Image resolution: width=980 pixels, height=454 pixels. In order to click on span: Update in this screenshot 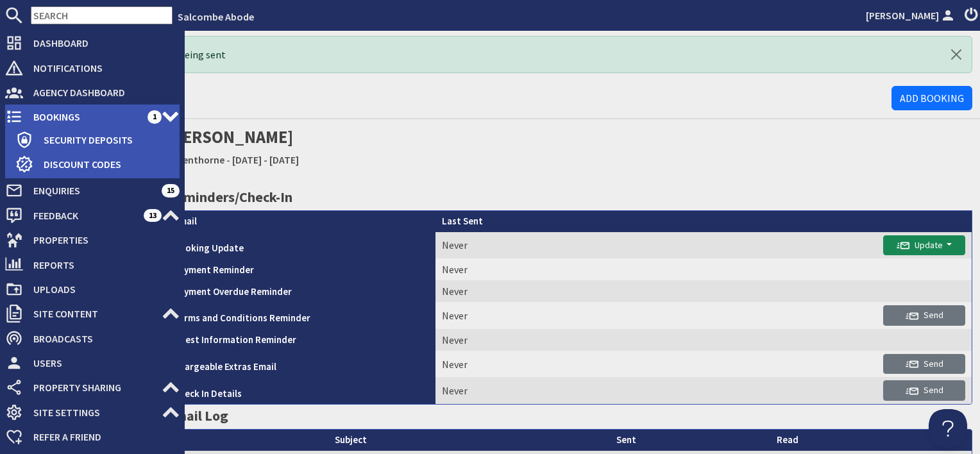, I will do `click(920, 244)`.